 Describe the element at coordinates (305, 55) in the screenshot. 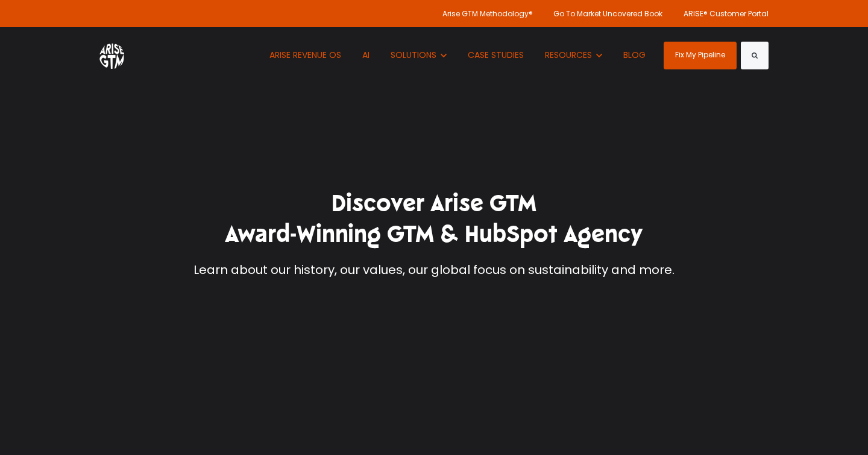

I see `a: ARISE REVENUE OS` at that location.